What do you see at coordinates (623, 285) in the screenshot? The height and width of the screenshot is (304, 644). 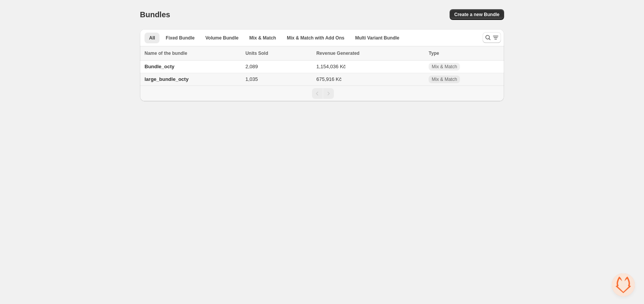 I see `div: Otevřený chat` at bounding box center [623, 285].